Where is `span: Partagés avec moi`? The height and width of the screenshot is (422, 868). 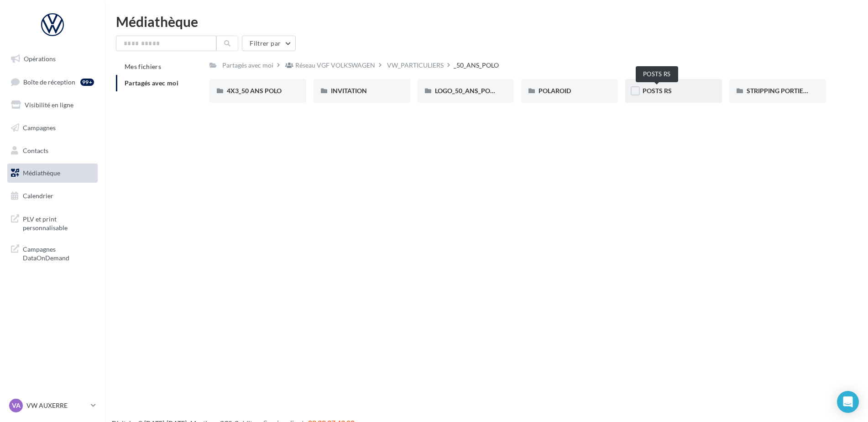 span: Partagés avec moi is located at coordinates (151, 83).